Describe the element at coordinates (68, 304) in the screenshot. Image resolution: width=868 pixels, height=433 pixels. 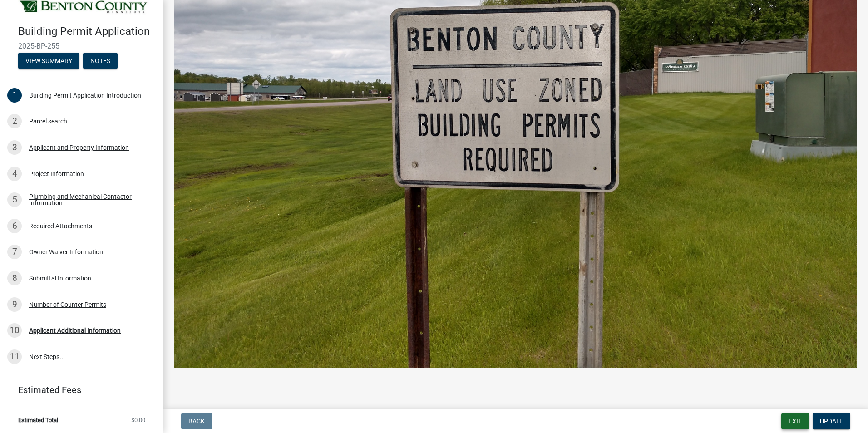
I see `div: Number of Counter Permits` at that location.